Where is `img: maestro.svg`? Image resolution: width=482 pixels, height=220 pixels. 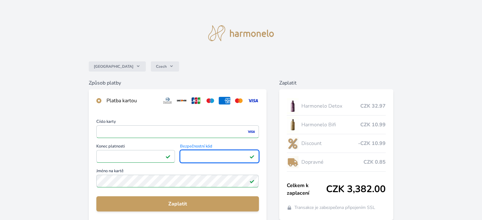 img: maestro.svg is located at coordinates (210, 101).